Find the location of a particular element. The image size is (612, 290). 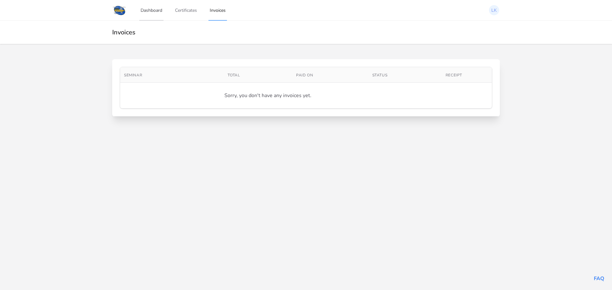

a: FAQ is located at coordinates (599, 279).